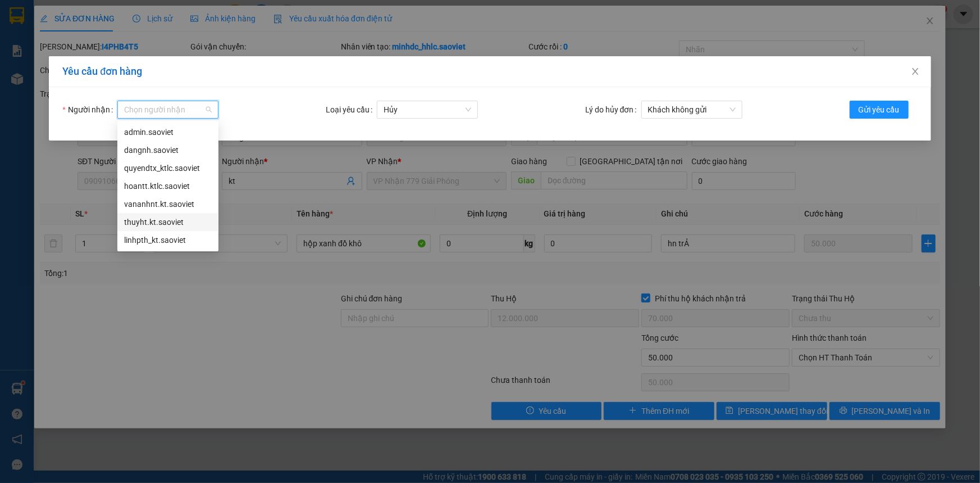  What do you see at coordinates (164, 109) in the screenshot?
I see `input: Người nhận` at bounding box center [164, 109].